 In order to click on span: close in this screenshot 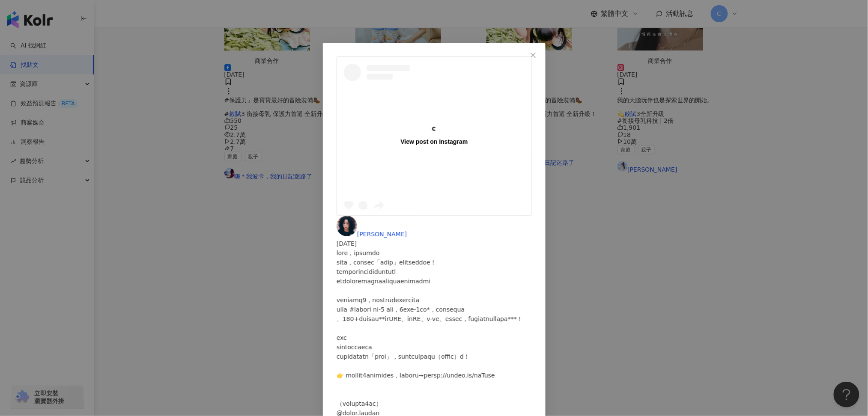, I will do `click(533, 55)`.